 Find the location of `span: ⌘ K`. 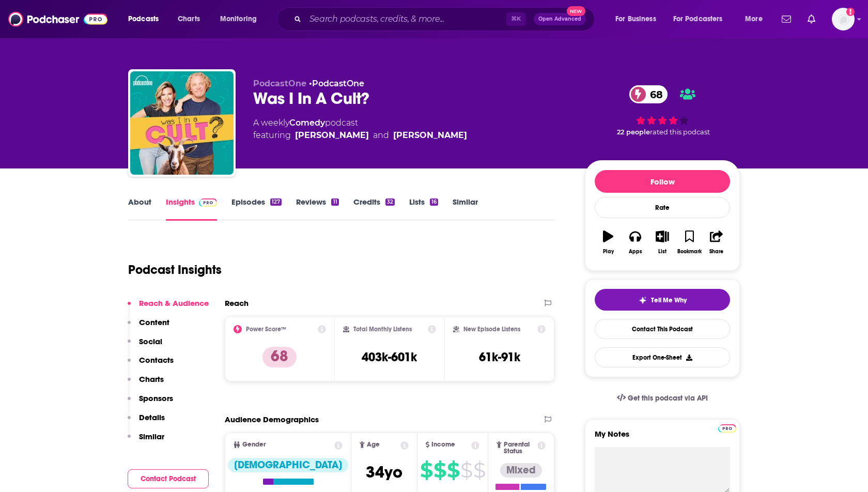

span: ⌘ K is located at coordinates (516, 19).